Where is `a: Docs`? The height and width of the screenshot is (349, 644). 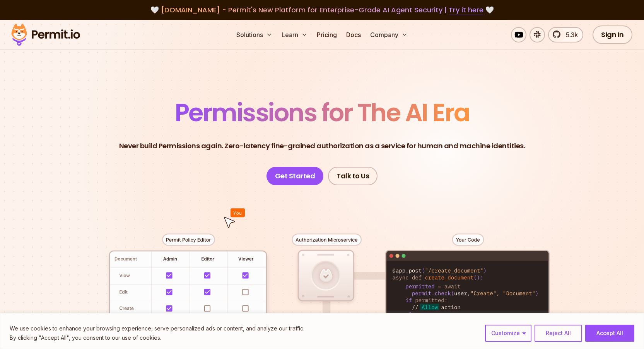
a: Docs is located at coordinates (353, 35).